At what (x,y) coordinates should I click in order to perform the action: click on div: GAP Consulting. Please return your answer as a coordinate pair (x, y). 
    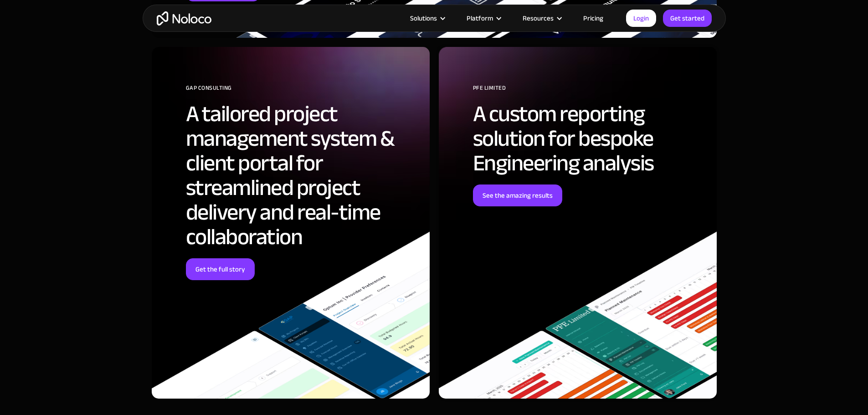
    Looking at the image, I should click on (300, 91).